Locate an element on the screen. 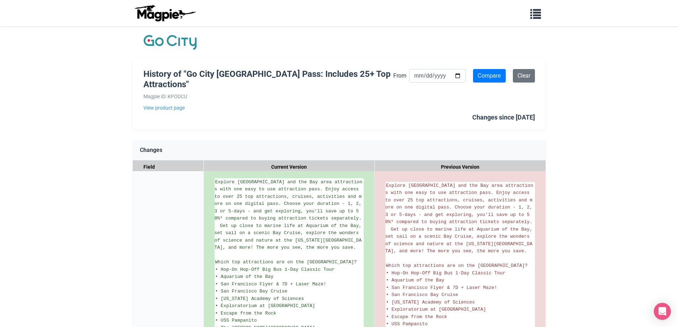 Image resolution: width=678 pixels, height=327 pixels. div: Magpie ID: KPODCU is located at coordinates (268, 96).